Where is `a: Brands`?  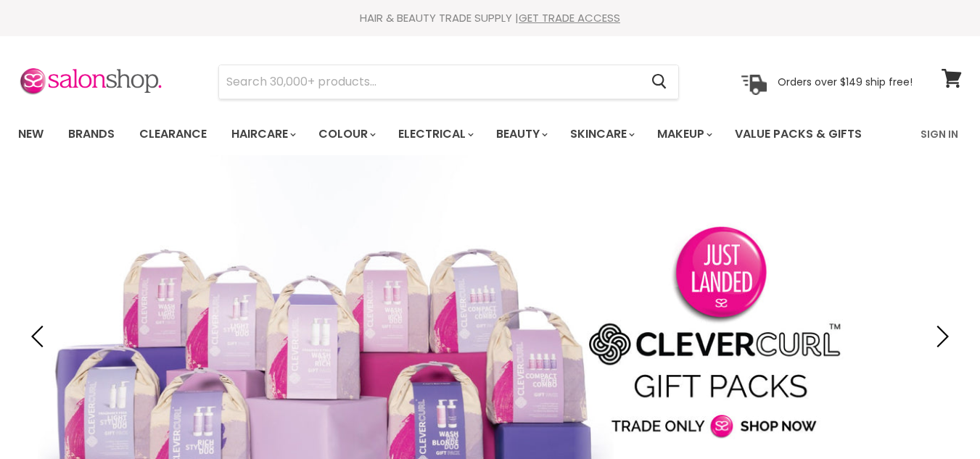 a: Brands is located at coordinates (91, 134).